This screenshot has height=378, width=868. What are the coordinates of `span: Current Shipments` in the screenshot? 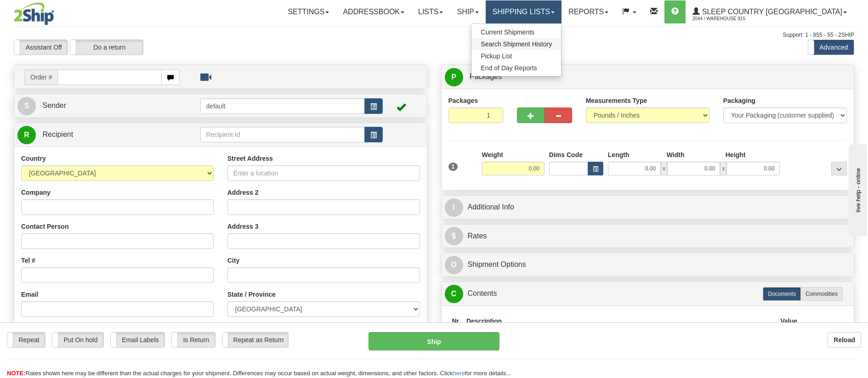 It's located at (507, 32).